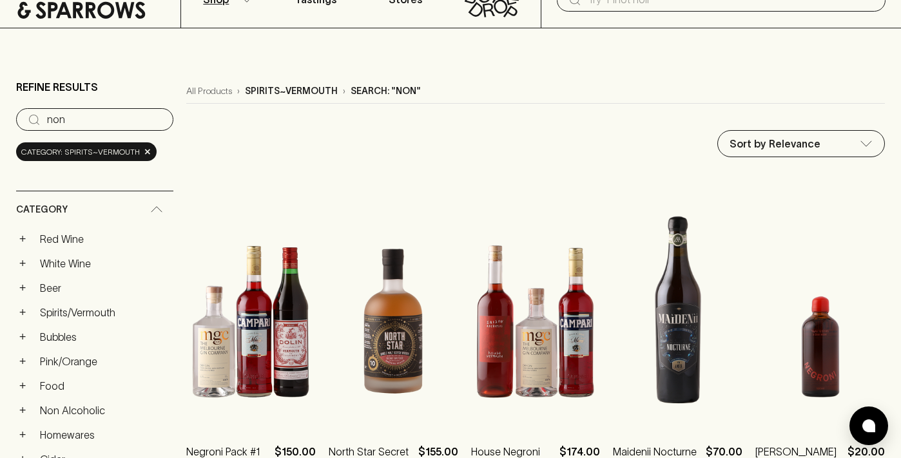  Describe the element at coordinates (209, 91) in the screenshot. I see `a: All Products` at that location.